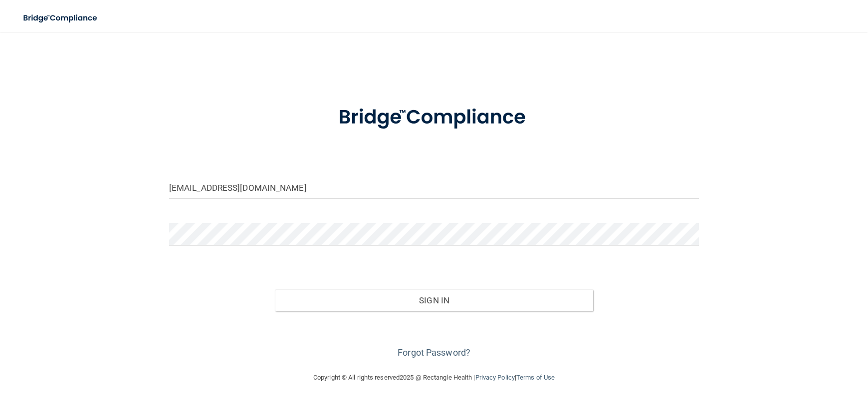  I want to click on div: Copyright © All rights reserved 2025 @ Rectangle Health | |, so click(434, 378).